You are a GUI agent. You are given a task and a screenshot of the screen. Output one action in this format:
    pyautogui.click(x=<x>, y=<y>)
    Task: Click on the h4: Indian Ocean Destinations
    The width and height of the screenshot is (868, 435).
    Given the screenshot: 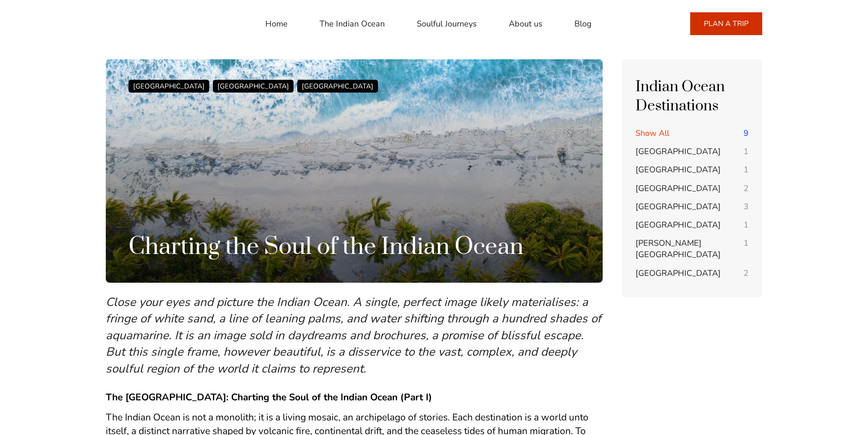 What is the action you would take?
    pyautogui.click(x=692, y=97)
    